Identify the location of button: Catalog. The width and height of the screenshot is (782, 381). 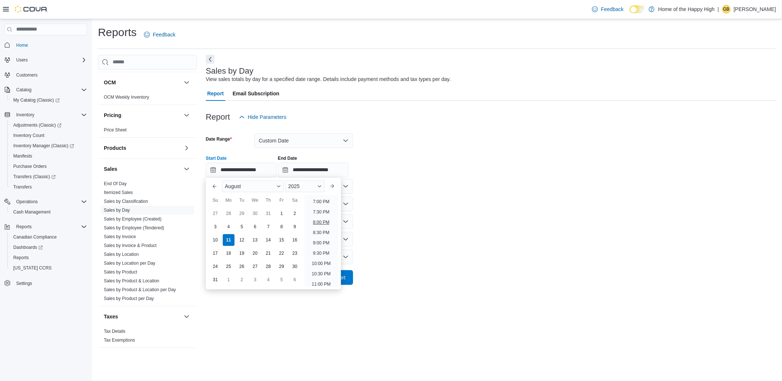
(46, 90).